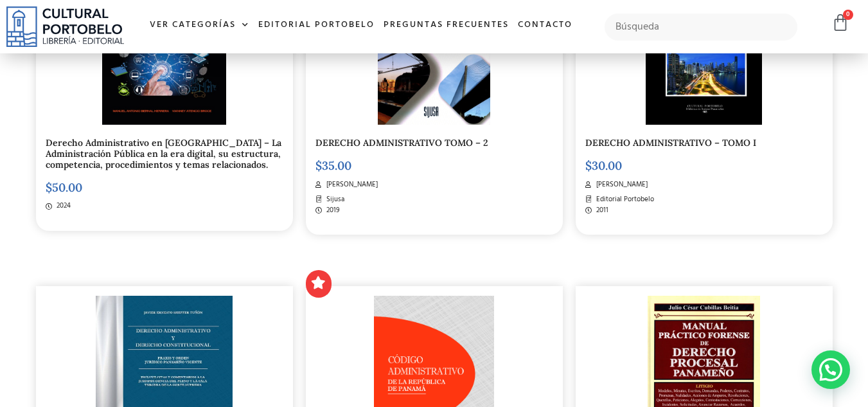  Describe the element at coordinates (61, 206) in the screenshot. I see `span: 2024` at that location.